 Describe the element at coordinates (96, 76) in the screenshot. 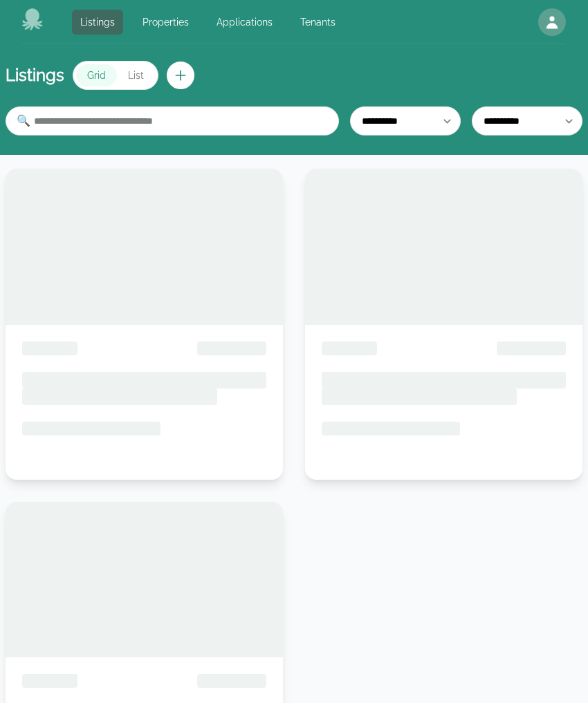

I see `button: Grid` at that location.